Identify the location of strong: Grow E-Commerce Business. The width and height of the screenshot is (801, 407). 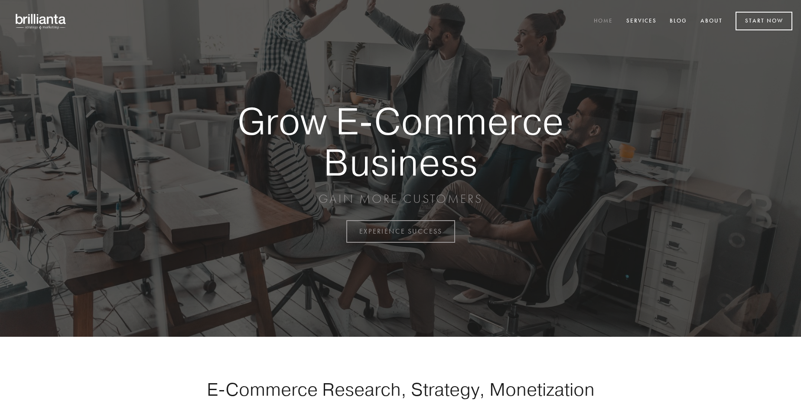
(400, 141).